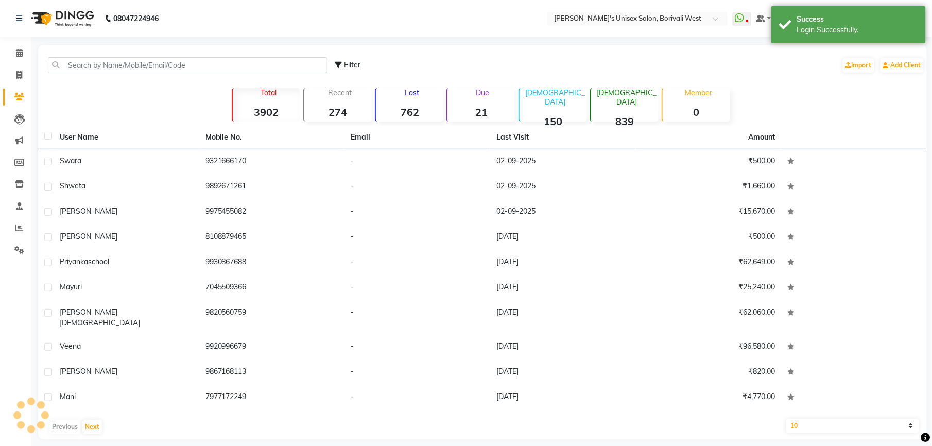 The width and height of the screenshot is (932, 446). Describe the element at coordinates (903, 65) in the screenshot. I see `a: Add Client` at that location.